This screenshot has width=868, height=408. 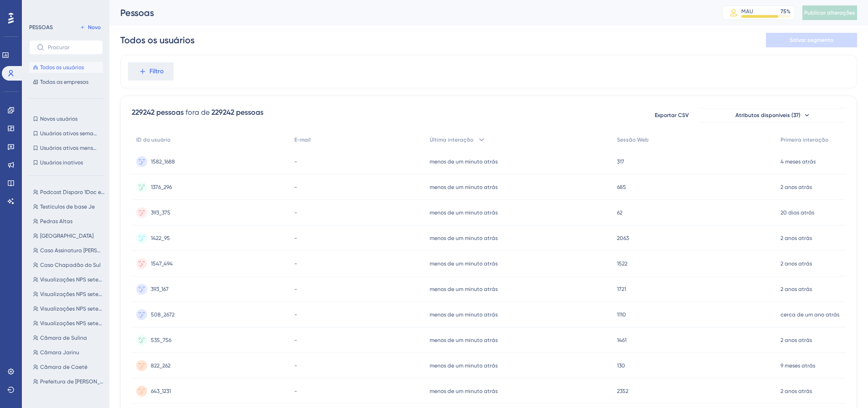 I want to click on button: Caso Chapadão do Sul, so click(x=69, y=265).